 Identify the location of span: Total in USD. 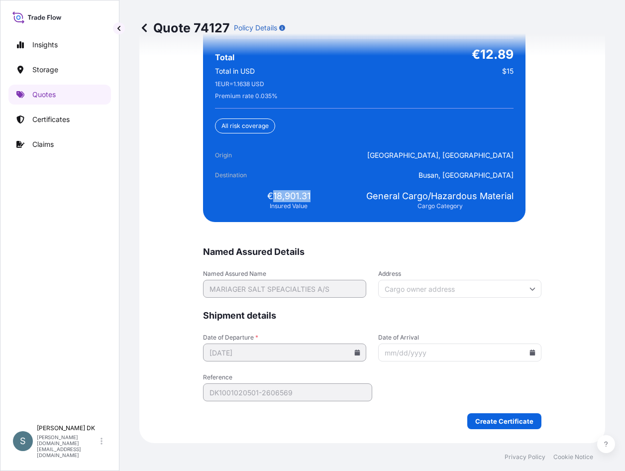
(235, 71).